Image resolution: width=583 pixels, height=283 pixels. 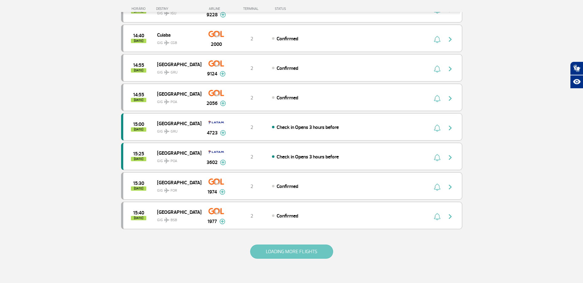 I want to click on span: 1977, so click(x=212, y=221).